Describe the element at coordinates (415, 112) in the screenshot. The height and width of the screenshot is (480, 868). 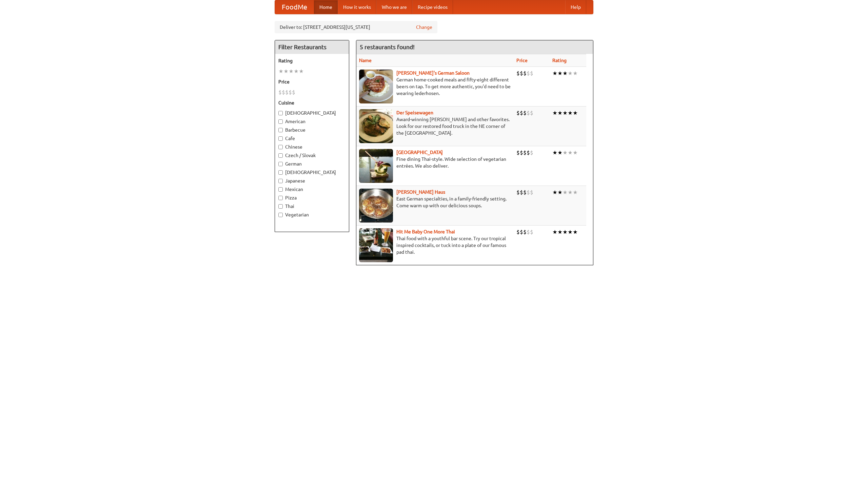
I see `a: Der Speisewagen` at that location.